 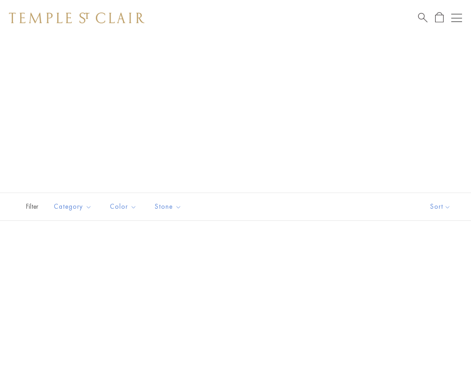 What do you see at coordinates (73, 207) in the screenshot?
I see `button: Category` at bounding box center [73, 207].